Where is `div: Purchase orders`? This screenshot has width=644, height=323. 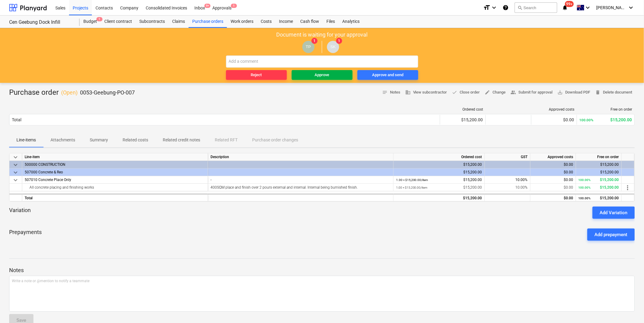
div: Purchase orders is located at coordinates (208, 21).